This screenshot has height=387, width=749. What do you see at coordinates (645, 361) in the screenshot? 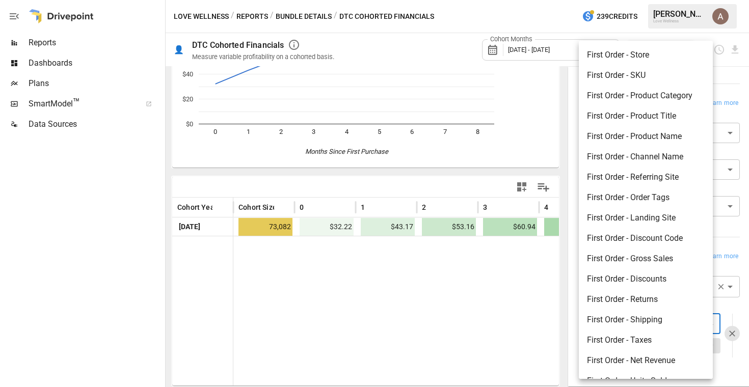
I see `li: First Order - Net Revenue` at bounding box center [645, 361].